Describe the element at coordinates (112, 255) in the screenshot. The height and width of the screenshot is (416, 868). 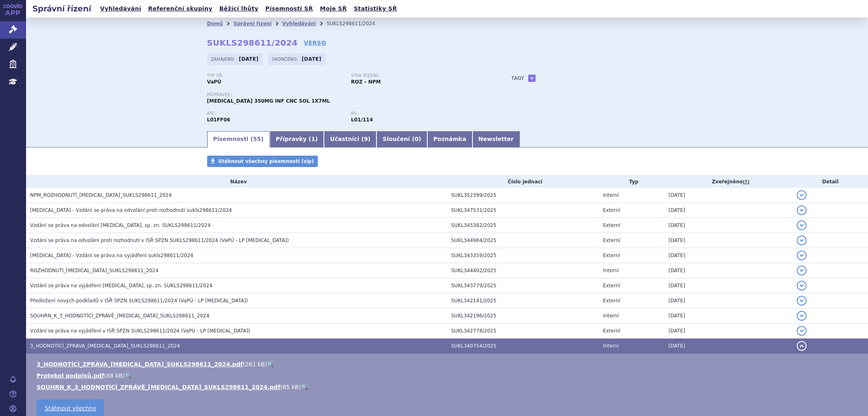
I see `span: LIBTAYO - Vzdání se práva na vyjádření sukls298611/2024` at that location.